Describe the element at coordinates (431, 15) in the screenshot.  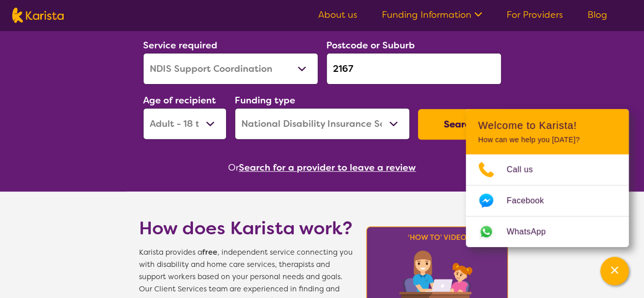
I see `a: Funding Information` at that location.